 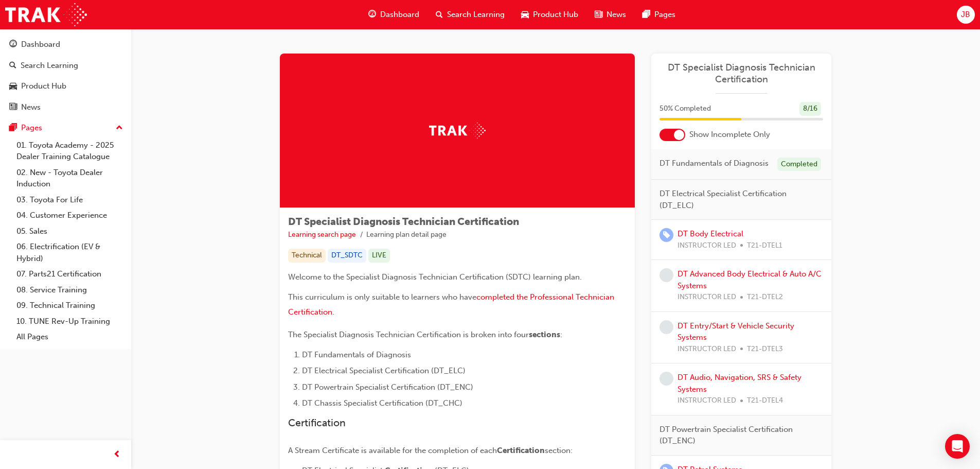 I want to click on span: This curriculum is only suitable to learners who have, so click(x=382, y=297).